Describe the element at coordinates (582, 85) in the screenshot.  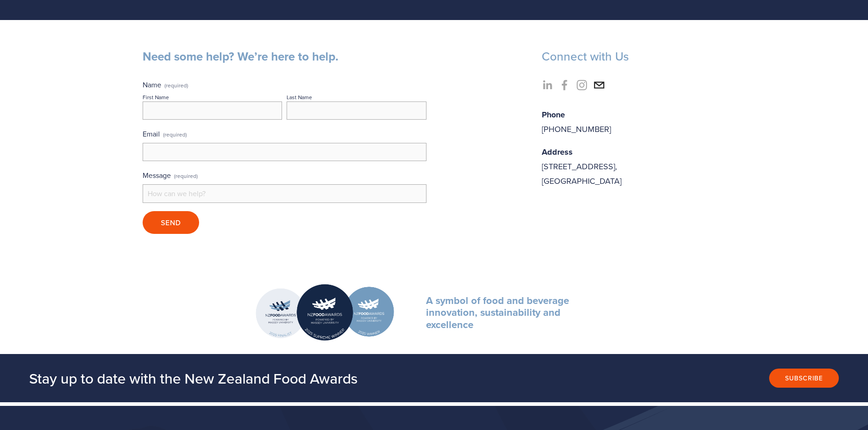
I see `a: Instagram` at that location.